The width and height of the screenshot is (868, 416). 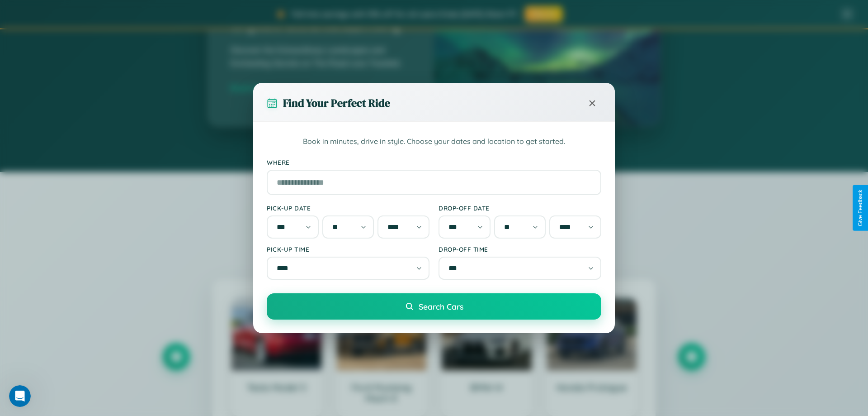 What do you see at coordinates (434, 307) in the screenshot?
I see `button: Search Cars` at bounding box center [434, 307].